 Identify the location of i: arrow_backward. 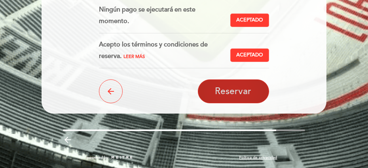
(68, 139).